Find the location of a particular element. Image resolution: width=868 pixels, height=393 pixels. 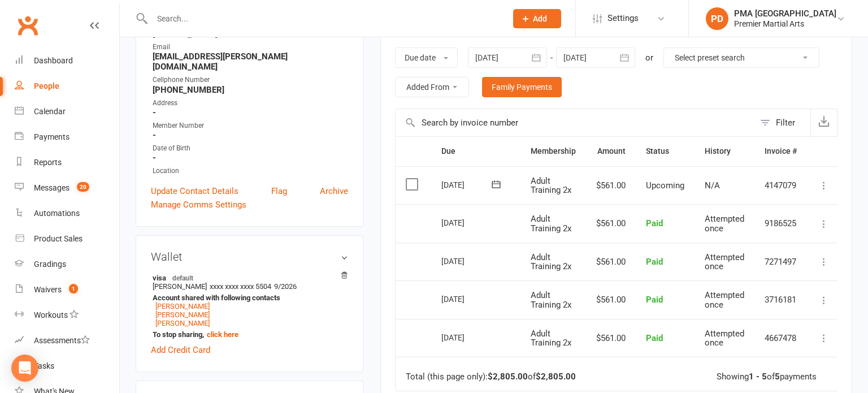

a: Add Credit Card is located at coordinates (180, 350).